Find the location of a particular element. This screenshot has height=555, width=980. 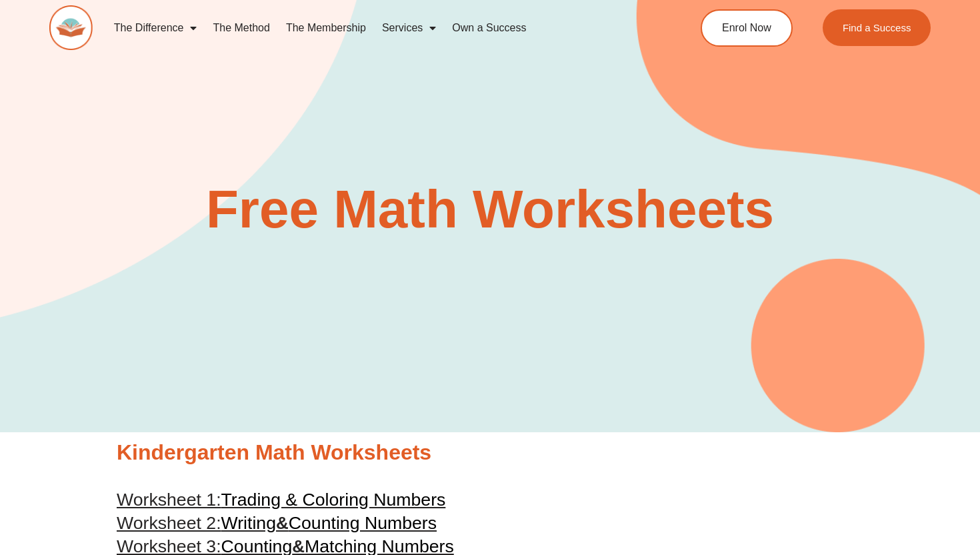

span: Enrol Now is located at coordinates (746, 28).